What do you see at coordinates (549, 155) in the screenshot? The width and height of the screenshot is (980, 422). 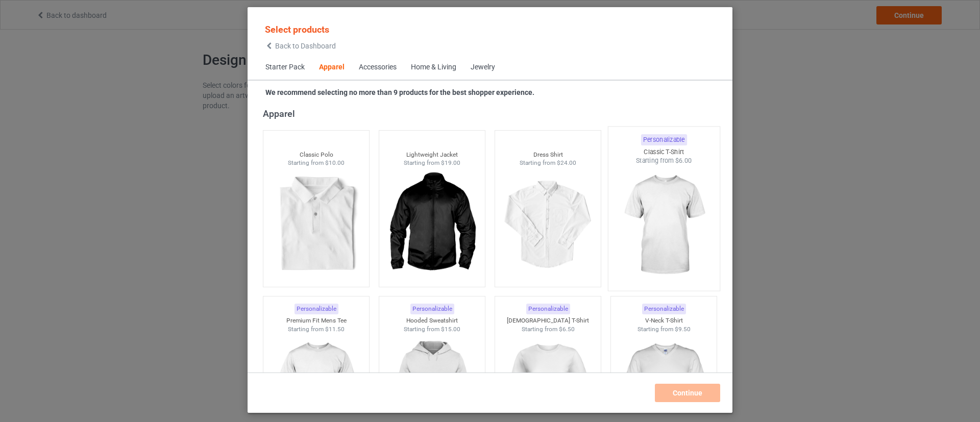 I see `div: Dress Shirt` at bounding box center [549, 155].